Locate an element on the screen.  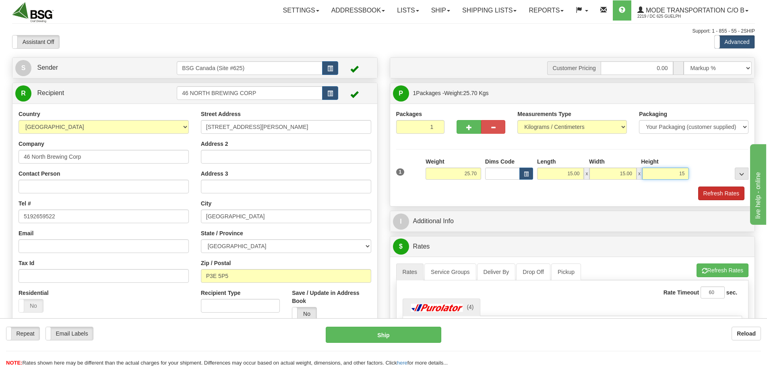
a: Settings is located at coordinates (301, 10).